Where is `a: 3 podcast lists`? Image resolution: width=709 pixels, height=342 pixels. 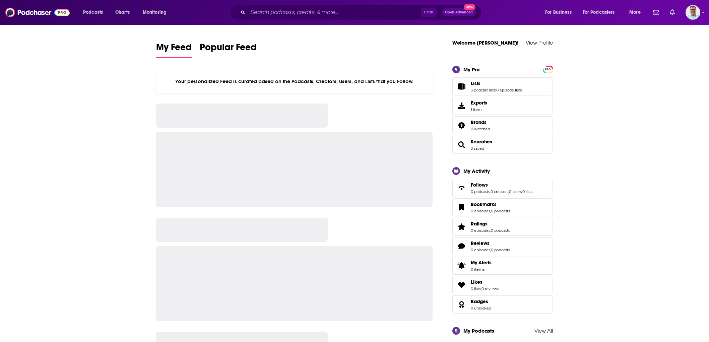 a: 3 podcast lists is located at coordinates (483, 90).